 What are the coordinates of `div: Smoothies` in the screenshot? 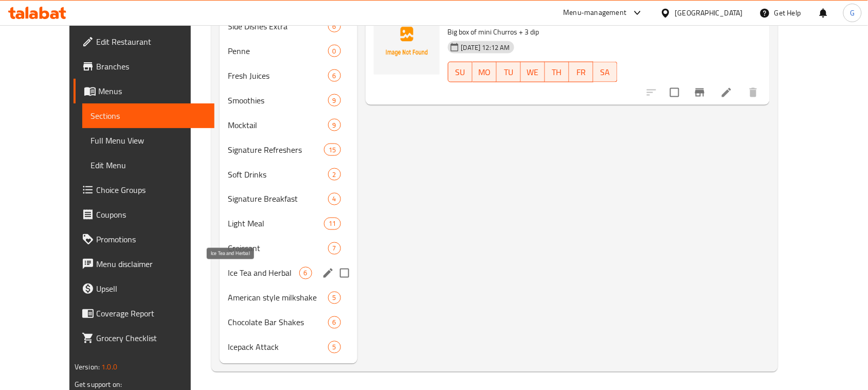 It's located at (278, 100).